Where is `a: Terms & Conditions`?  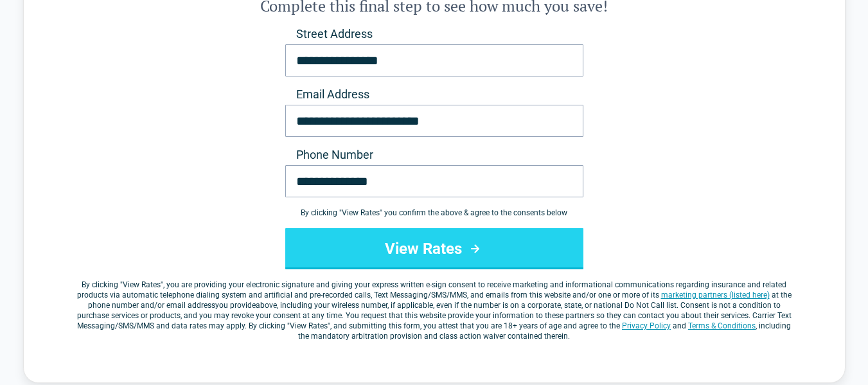 a: Terms & Conditions is located at coordinates (721, 326).